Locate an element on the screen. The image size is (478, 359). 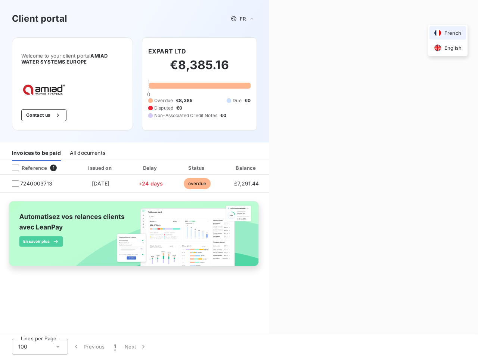
span: Welcome to your client portal is located at coordinates (72, 59).